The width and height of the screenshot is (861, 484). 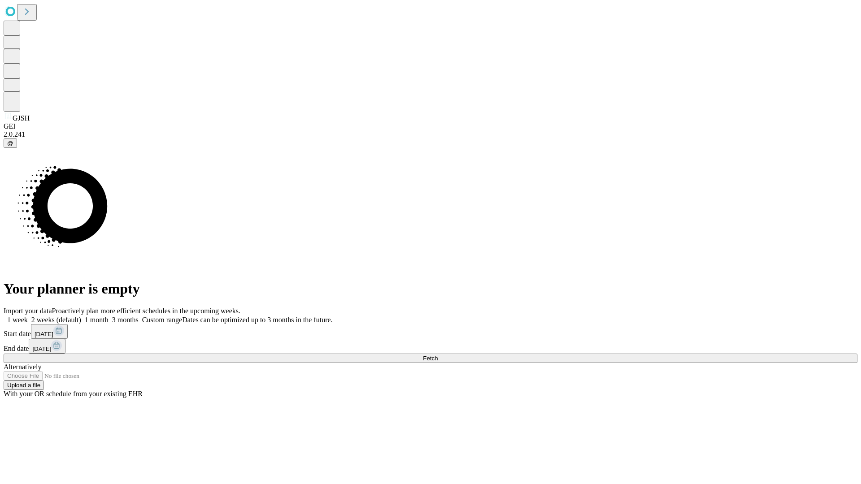 I want to click on span: 1 week, so click(x=17, y=320).